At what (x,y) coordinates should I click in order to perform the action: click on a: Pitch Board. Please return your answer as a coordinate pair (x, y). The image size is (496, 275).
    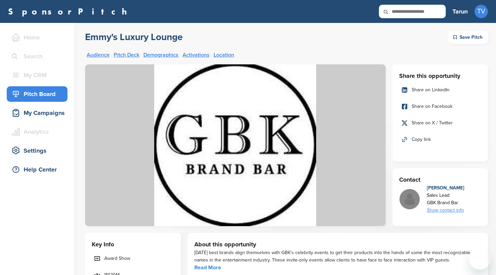
    Looking at the image, I should click on (37, 94).